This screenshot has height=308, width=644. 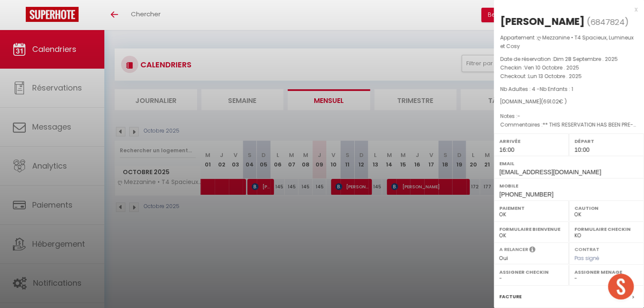 What do you see at coordinates (531, 229) in the screenshot?
I see `label: Formulaire Bienvenue` at bounding box center [531, 229].